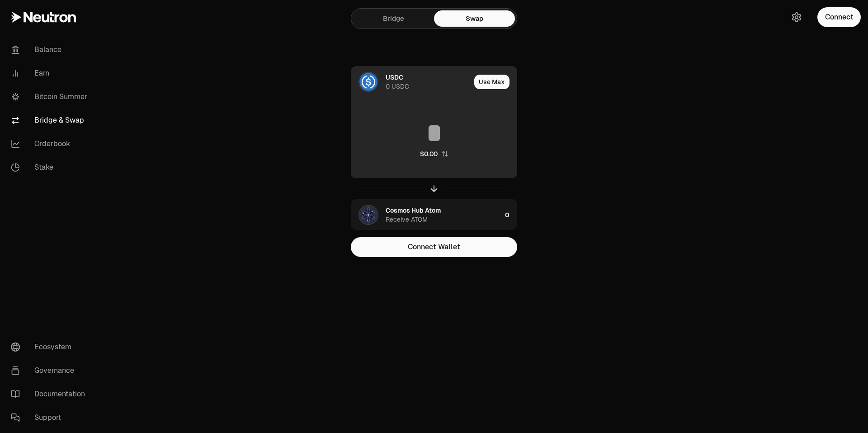 This screenshot has height=433, width=868. Describe the element at coordinates (51, 74) in the screenshot. I see `a: Earn` at that location.